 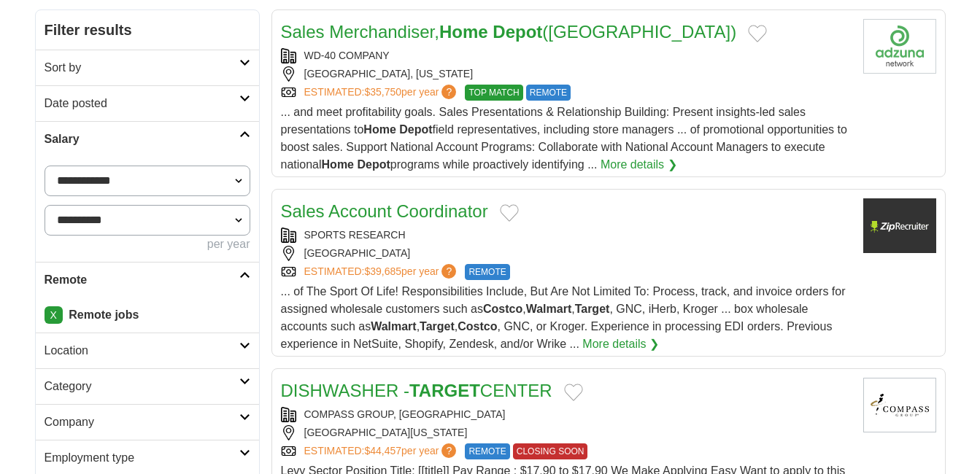 I want to click on span: ... of The Sport Of Life! Responsibilities Include, But Are Not Limited To: Process, track, and i..., so click(x=563, y=317).